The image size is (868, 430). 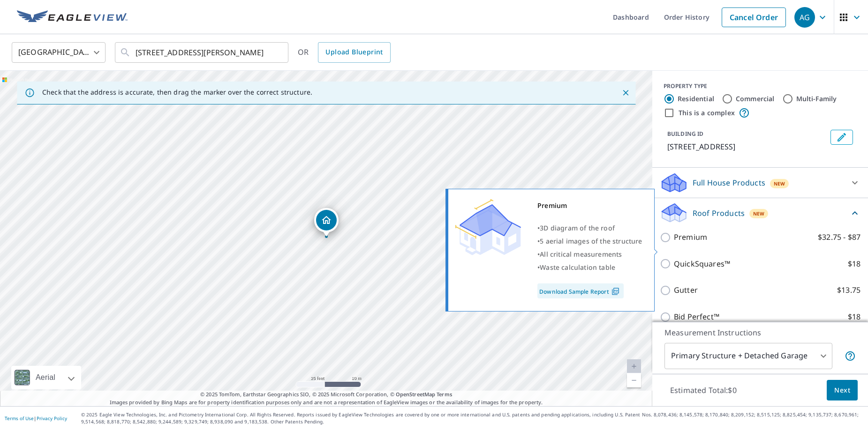 I want to click on div: Primary Structure + Detached Garage, so click(x=749, y=356).